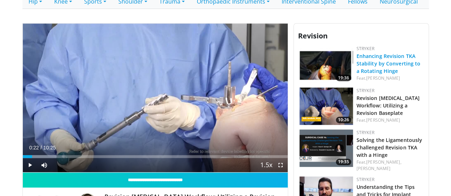 The width and height of the screenshot is (451, 196). I want to click on img: ed1baf99-82f9-4fc0-888a-9512c9d6649f.150x105_q85_crop-smart_upscale.jpg, so click(326, 64).